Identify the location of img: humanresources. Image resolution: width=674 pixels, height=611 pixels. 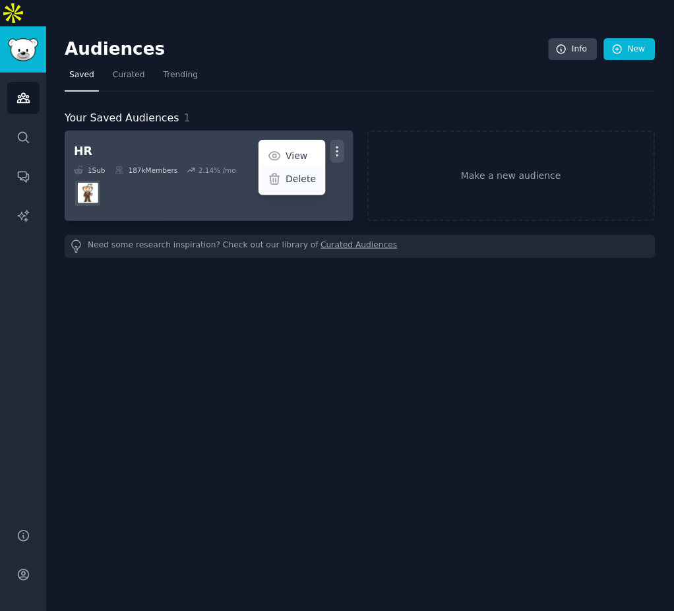
(88, 193).